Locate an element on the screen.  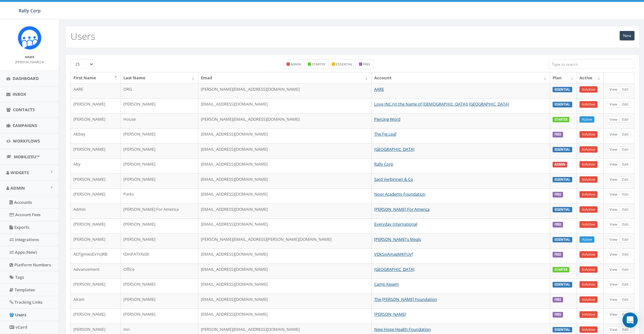
a: The Fig Leaf is located at coordinates (385, 134).